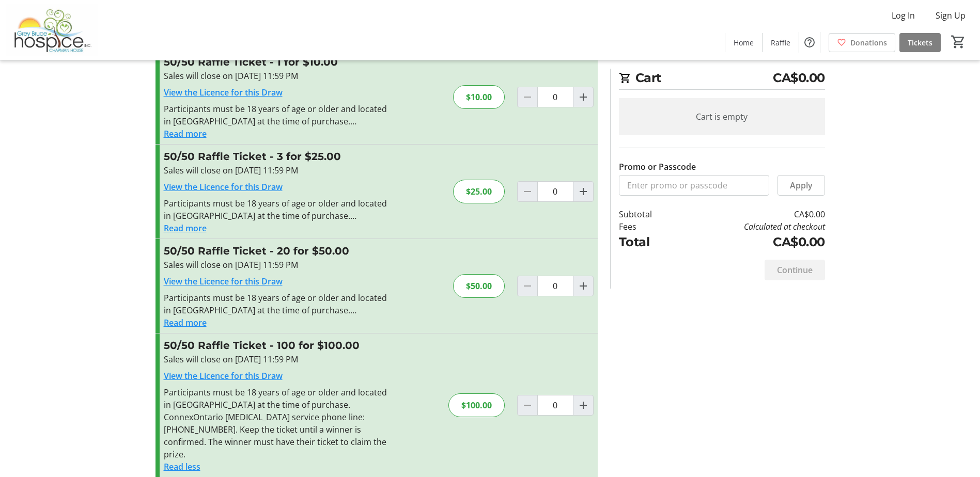 This screenshot has width=980, height=477. What do you see at coordinates (801, 186) in the screenshot?
I see `button: Apply` at bounding box center [801, 186].